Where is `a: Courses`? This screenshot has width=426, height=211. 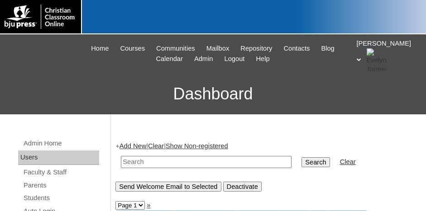
a: Courses is located at coordinates (132, 48).